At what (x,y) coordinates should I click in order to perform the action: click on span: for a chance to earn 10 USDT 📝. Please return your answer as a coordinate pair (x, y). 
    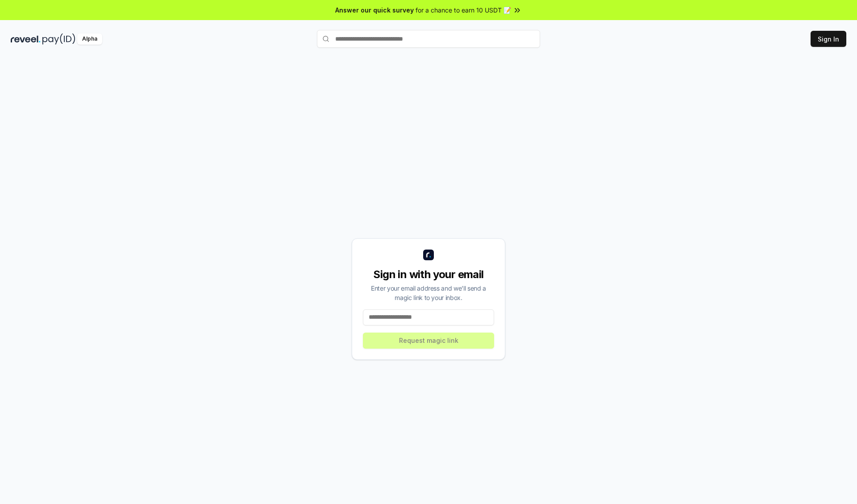
    Looking at the image, I should click on (463, 10).